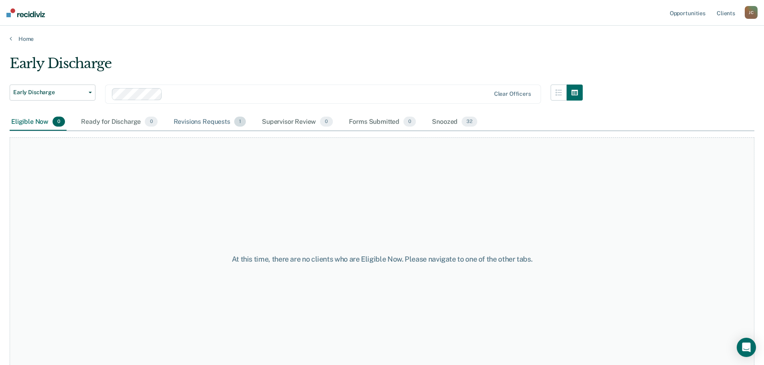 This screenshot has width=764, height=365. I want to click on a: Home, so click(382, 39).